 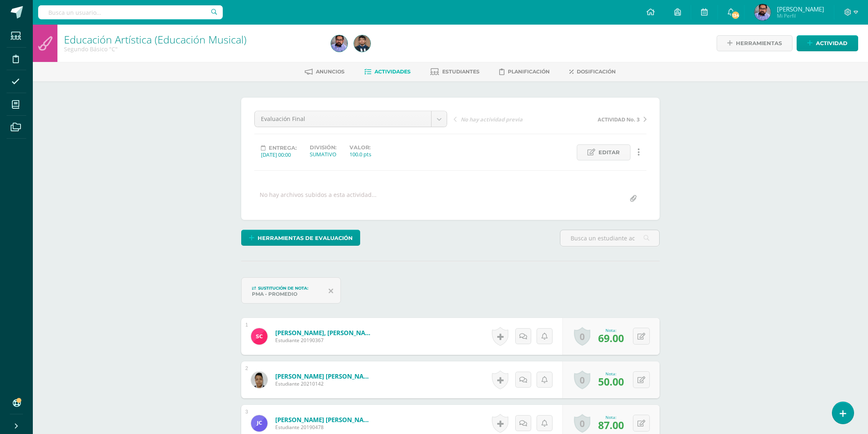 What do you see at coordinates (524, 72) in the screenshot?
I see `a: Planificación` at bounding box center [524, 72].